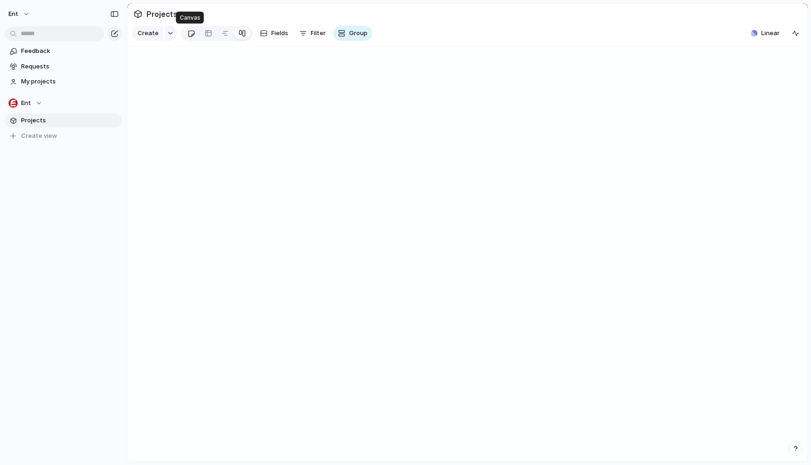 The image size is (811, 465). Describe the element at coordinates (39, 136) in the screenshot. I see `span: Create view` at that location.